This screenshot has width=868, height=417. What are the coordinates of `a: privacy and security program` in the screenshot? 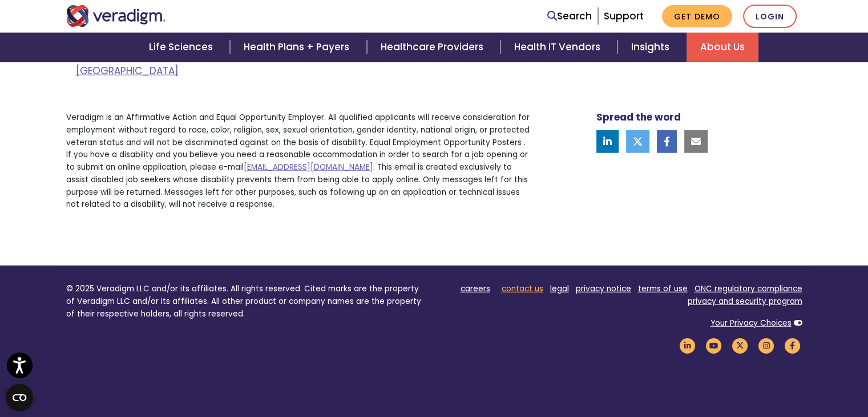 It's located at (745, 301).